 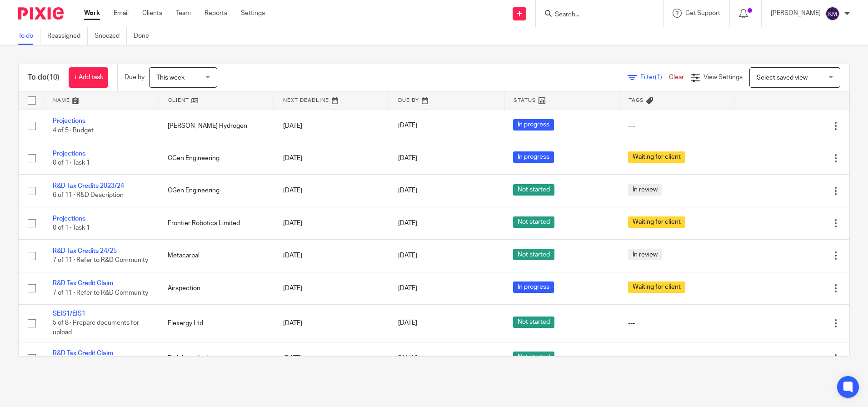 What do you see at coordinates (171, 77) in the screenshot?
I see `span: This week` at bounding box center [171, 77].